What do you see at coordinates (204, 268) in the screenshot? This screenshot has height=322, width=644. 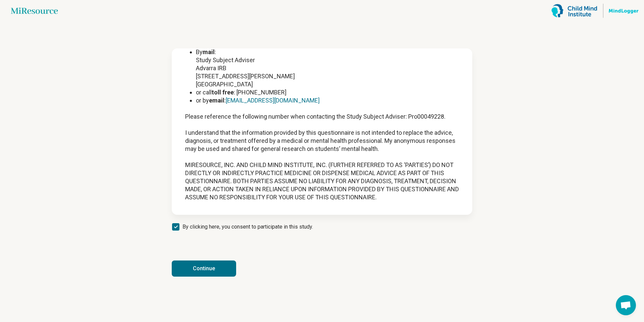 I see `button: Continue` at bounding box center [204, 268].